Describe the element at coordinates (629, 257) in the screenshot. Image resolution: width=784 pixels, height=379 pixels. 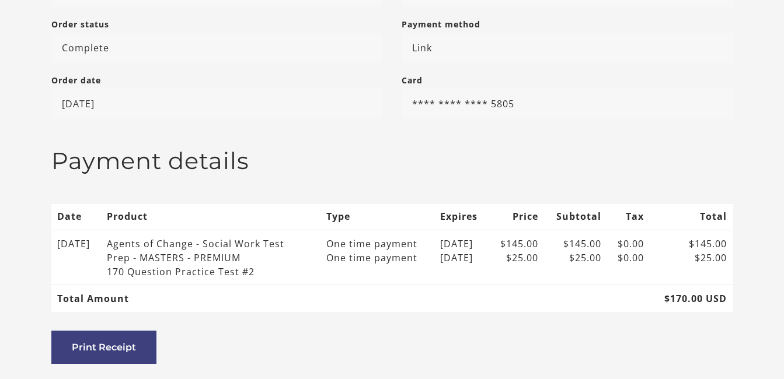
I see `td: $0.00 $0.00` at that location.